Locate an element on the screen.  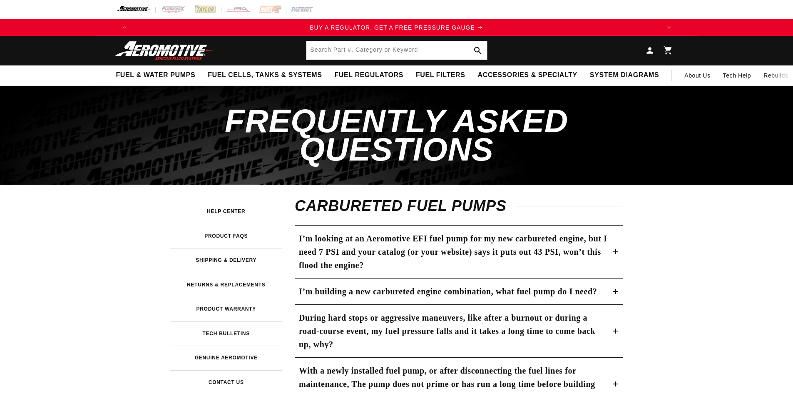
span: About Us is located at coordinates (698, 75).